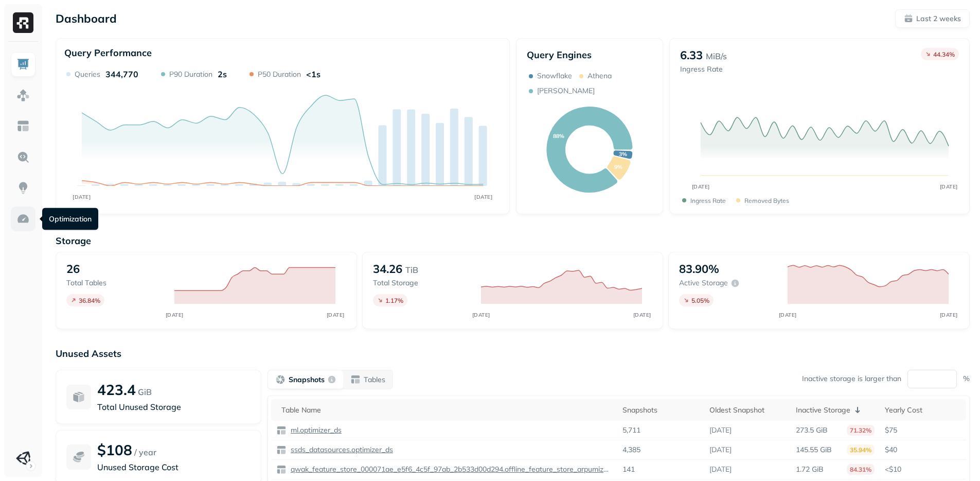 This screenshot has height=481, width=980. I want to click on a: qwak_feature_store_000071ae_e5f6_4c5f_97ab_2b533d00d294.offline_feature_store_arpumizer_user_leve..., so click(449, 469).